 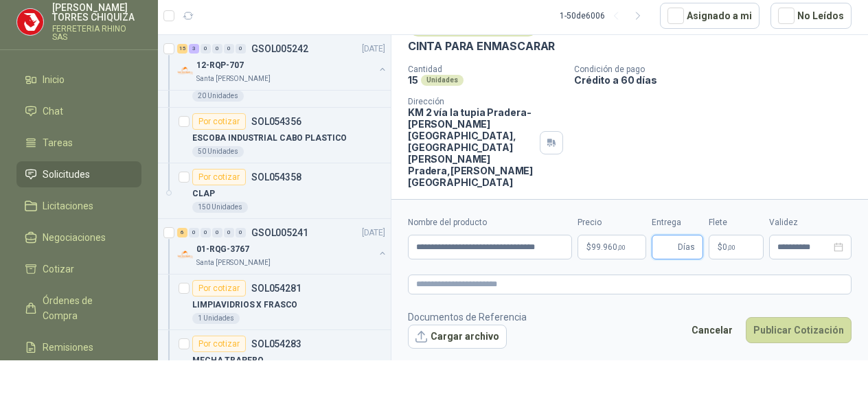 What do you see at coordinates (227, 361) in the screenshot?
I see `p: MECHA TRAPERO` at bounding box center [227, 361].